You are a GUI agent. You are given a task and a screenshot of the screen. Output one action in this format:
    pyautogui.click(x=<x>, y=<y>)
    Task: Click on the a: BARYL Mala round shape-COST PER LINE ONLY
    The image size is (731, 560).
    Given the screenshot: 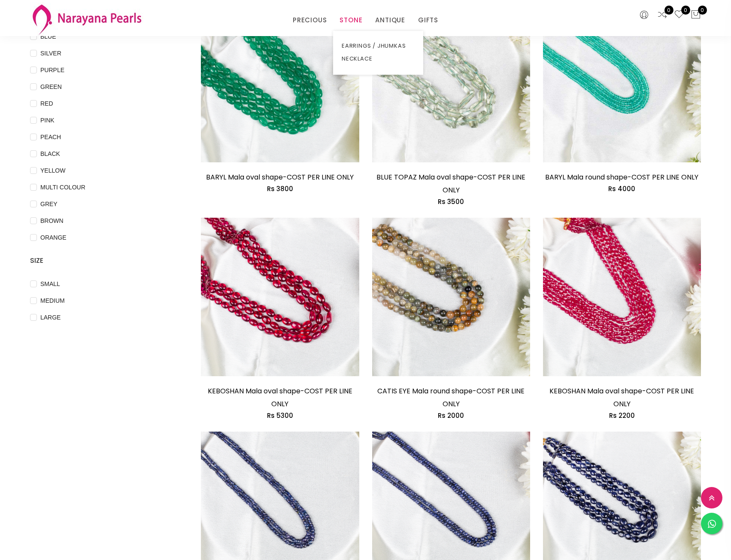 What is the action you would take?
    pyautogui.click(x=622, y=177)
    